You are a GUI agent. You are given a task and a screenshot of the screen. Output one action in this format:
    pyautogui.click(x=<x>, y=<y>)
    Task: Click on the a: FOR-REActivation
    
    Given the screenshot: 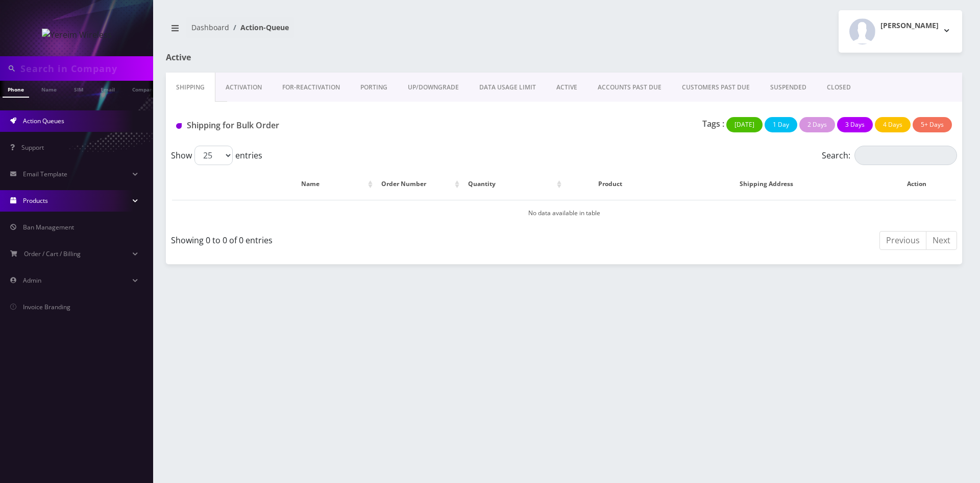 What is the action you would take?
    pyautogui.click(x=311, y=87)
    